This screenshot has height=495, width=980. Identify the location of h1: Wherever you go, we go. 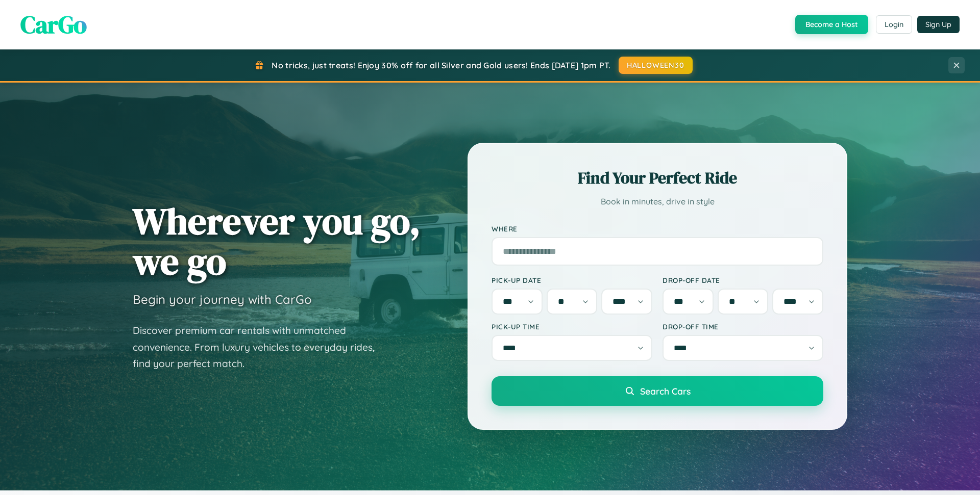
(277, 241).